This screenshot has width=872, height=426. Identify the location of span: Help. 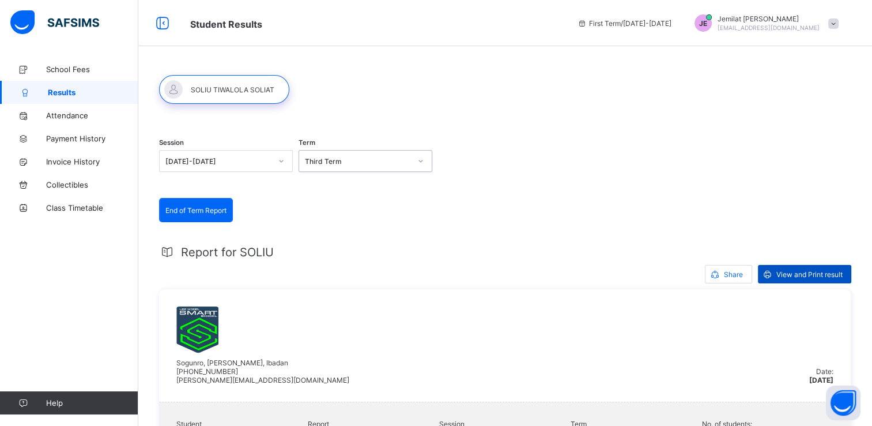
(92, 402).